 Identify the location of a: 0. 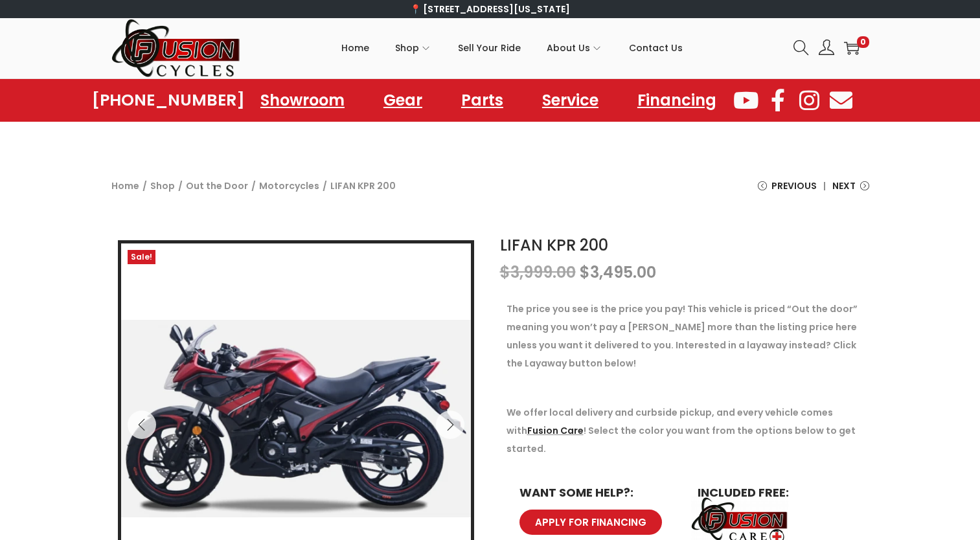
(852, 48).